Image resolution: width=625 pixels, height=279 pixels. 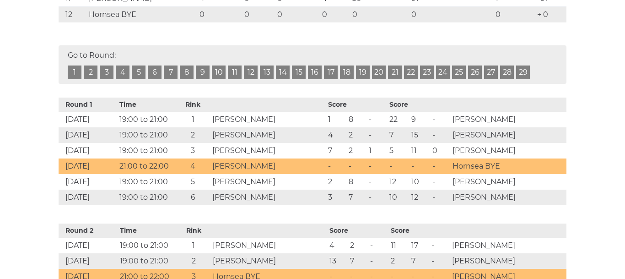 What do you see at coordinates (75, 72) in the screenshot?
I see `a: 1` at bounding box center [75, 72].